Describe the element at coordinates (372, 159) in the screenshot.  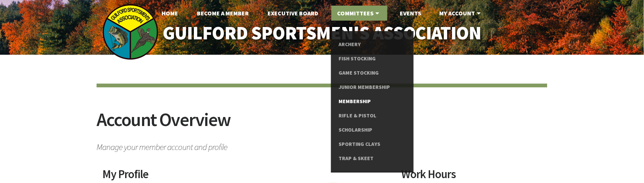
I see `a: Trap & Skeet` at that location.